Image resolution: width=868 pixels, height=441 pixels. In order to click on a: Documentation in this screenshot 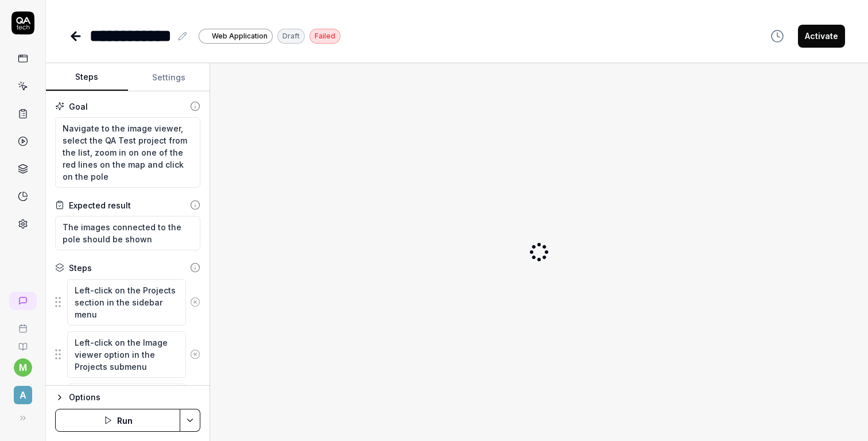, I will do `click(23, 342)`.